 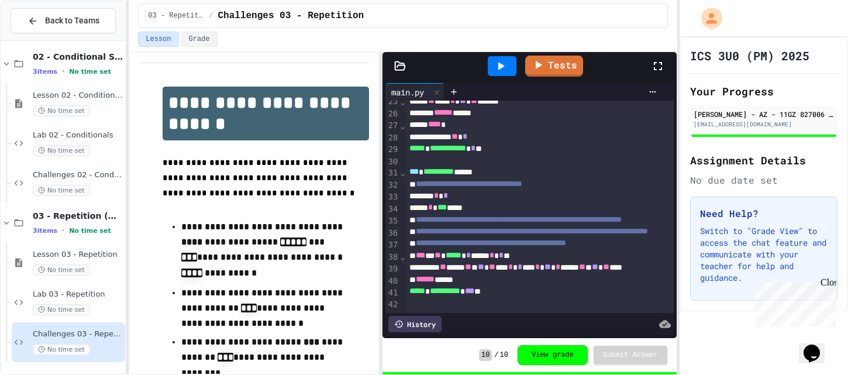 I want to click on div: 33, so click(x=392, y=197).